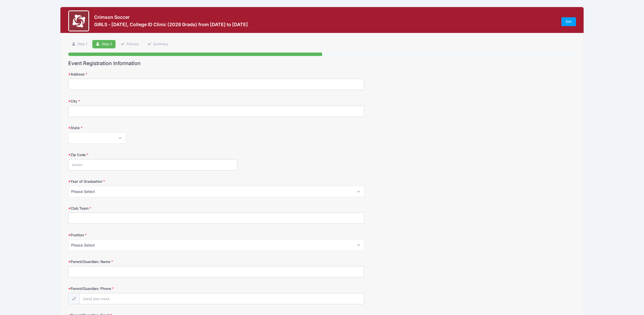 This screenshot has height=315, width=644. I want to click on label: City, so click(153, 101).